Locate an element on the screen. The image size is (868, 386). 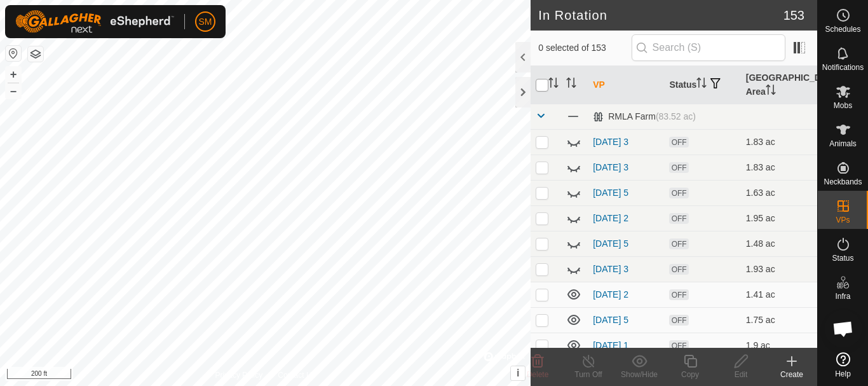
button: i is located at coordinates (518, 373).